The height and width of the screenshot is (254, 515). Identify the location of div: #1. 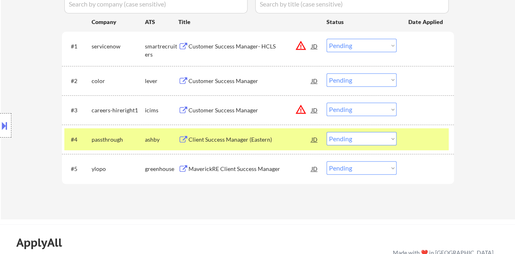
(78, 46).